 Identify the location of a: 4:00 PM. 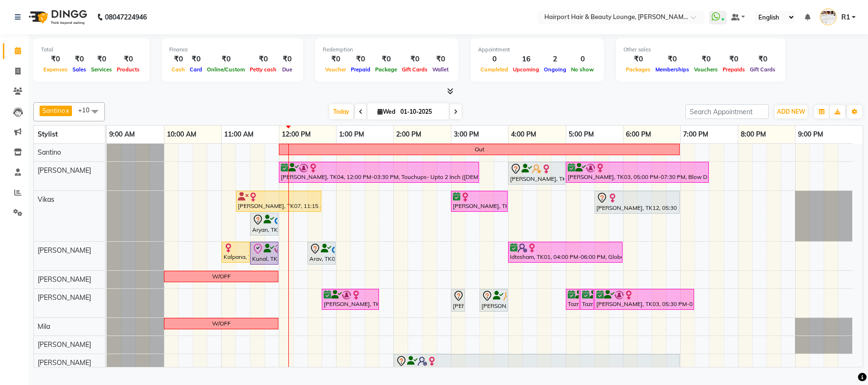
(523, 134).